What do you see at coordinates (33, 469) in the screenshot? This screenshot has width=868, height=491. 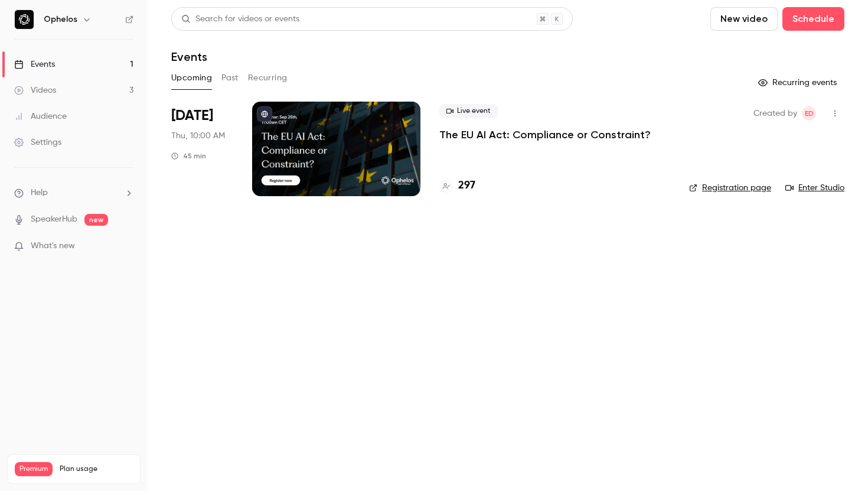 I see `span: Premium` at bounding box center [33, 469].